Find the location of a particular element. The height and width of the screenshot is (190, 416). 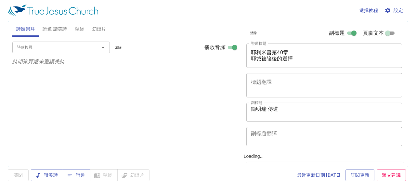

img: True Jesus Church is located at coordinates (53, 10).